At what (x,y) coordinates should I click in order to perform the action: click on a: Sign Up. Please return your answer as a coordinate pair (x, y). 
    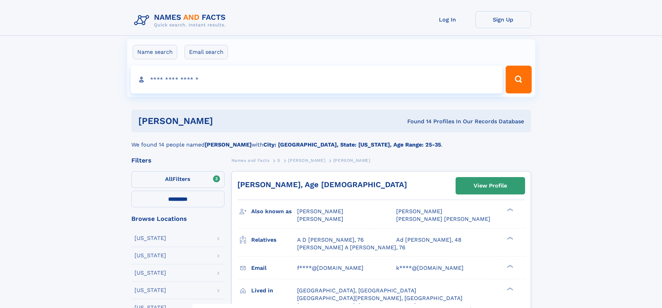
    Looking at the image, I should click on (503, 19).